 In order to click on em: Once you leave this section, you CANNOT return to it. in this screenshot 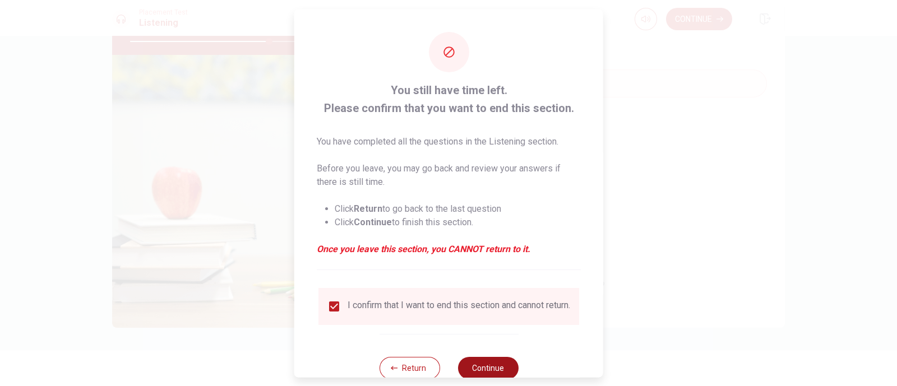, I will do `click(448, 249)`.